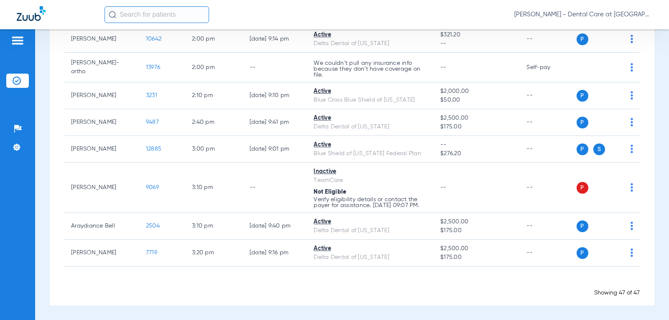 The image size is (669, 320). I want to click on p: We couldn’t pull any insurance info because they don’t have coverage on file., so click(370, 69).